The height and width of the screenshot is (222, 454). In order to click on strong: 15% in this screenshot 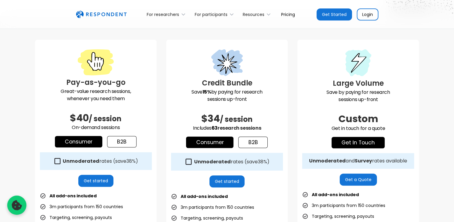, I will do `click(207, 92)`.